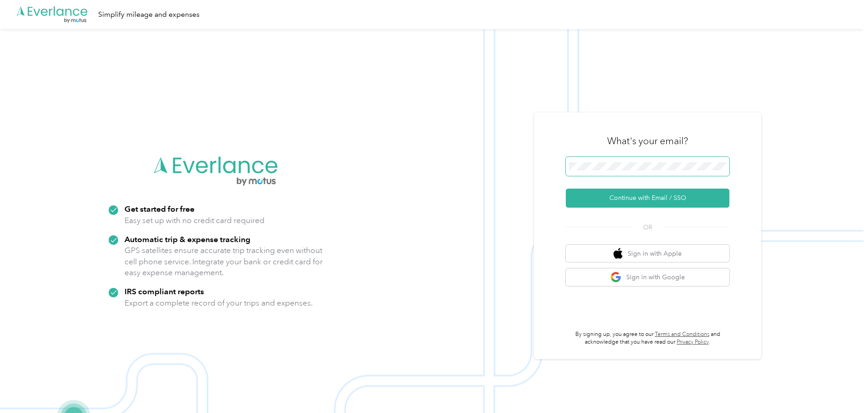 Image resolution: width=868 pixels, height=413 pixels. Describe the element at coordinates (647, 227) in the screenshot. I see `span: OR` at that location.